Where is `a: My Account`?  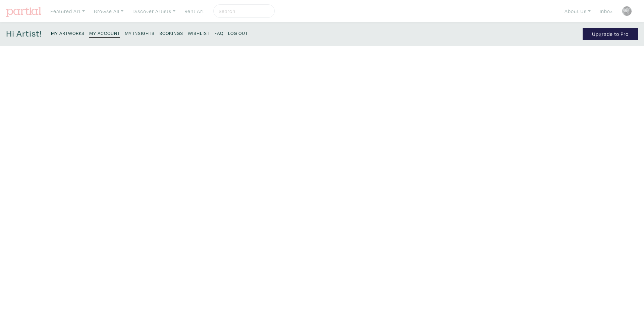
a: My Account is located at coordinates (105, 33).